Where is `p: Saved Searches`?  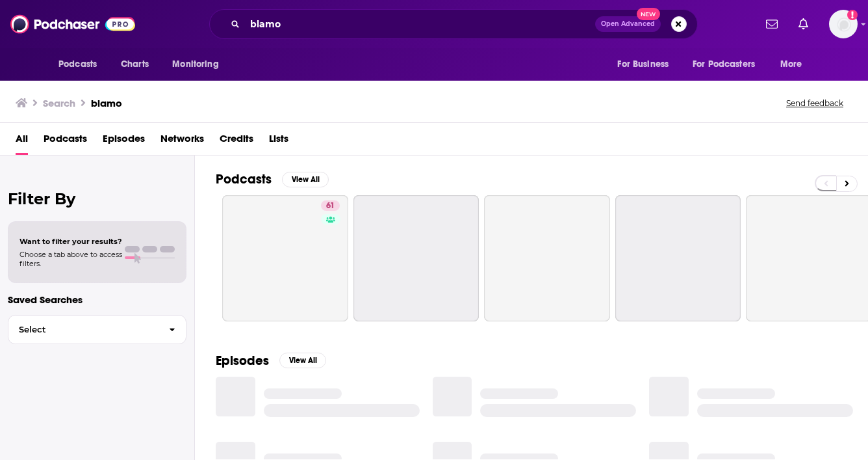
p: Saved Searches is located at coordinates (97, 299).